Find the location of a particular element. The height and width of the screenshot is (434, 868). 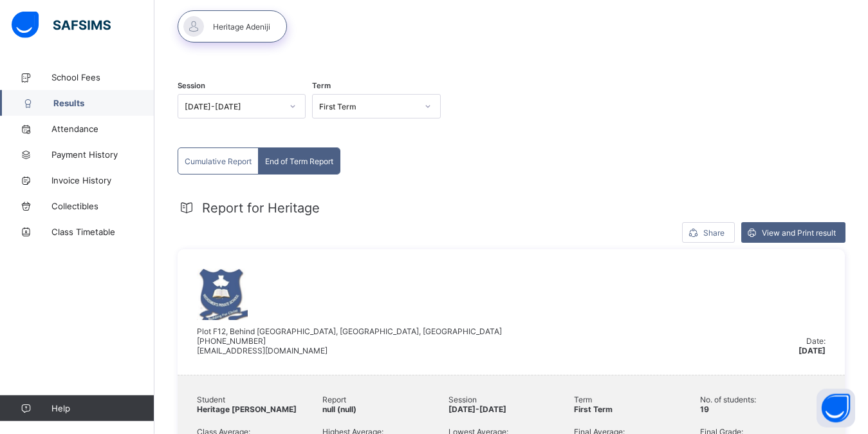

span: Student is located at coordinates (259, 399).